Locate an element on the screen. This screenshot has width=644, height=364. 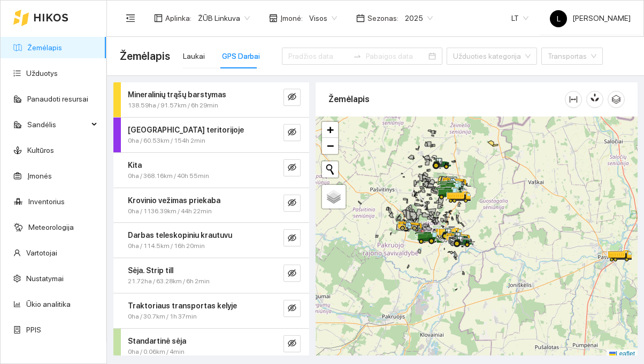
a: PPIS is located at coordinates (34, 330).